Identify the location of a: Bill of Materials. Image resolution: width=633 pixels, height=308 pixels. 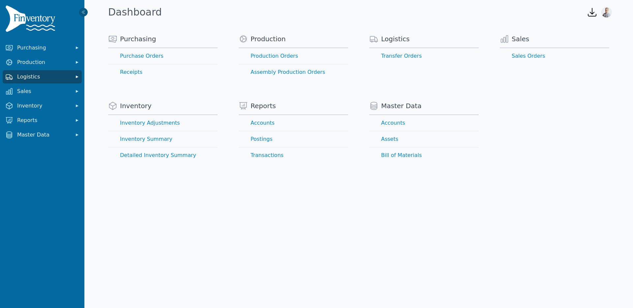
(424, 155).